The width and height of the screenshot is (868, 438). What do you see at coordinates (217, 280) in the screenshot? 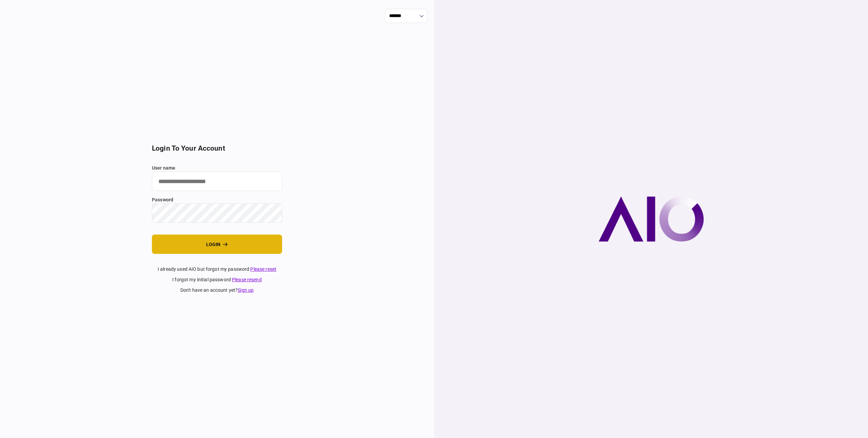
I see `div: I forgot my initial password` at bounding box center [217, 280].